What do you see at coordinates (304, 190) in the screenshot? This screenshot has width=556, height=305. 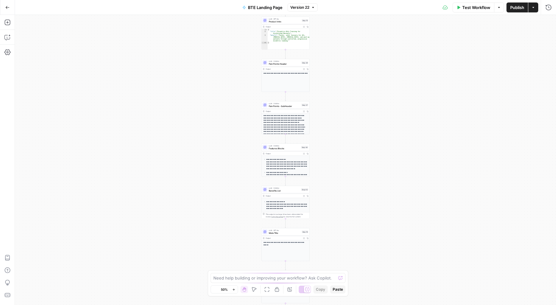 I see `div: Step 42` at bounding box center [304, 190].